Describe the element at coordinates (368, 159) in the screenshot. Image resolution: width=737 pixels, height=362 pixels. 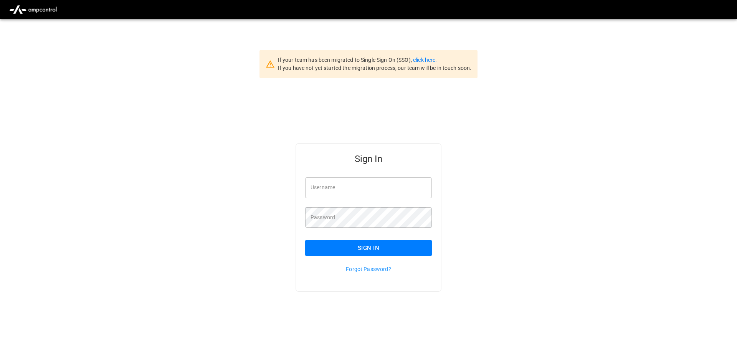
I see `h5: Sign In` at that location.